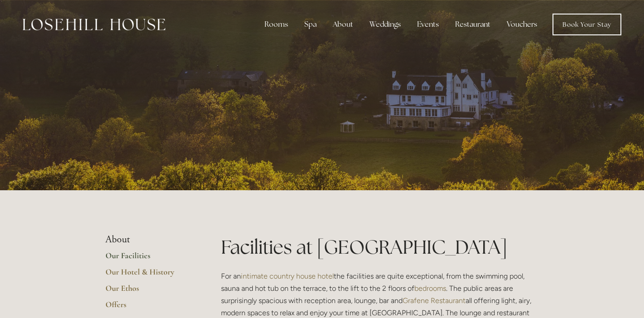 Image resolution: width=644 pixels, height=318 pixels. I want to click on a: bedrooms, so click(430, 288).